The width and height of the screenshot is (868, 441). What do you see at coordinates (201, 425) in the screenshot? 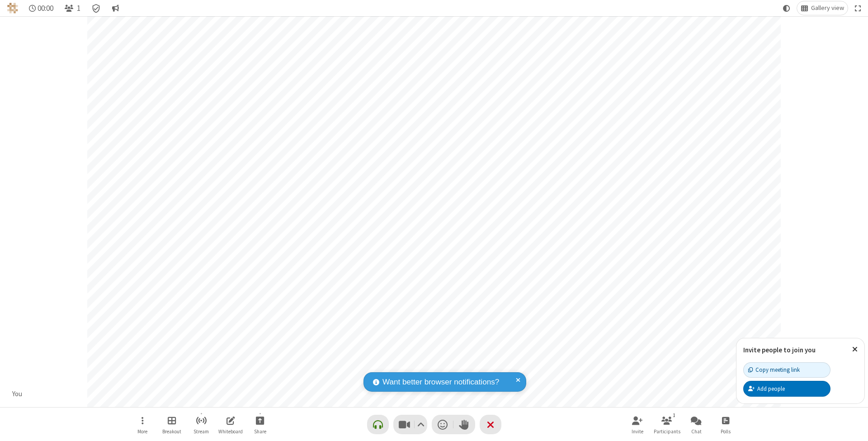
I see `button: Start streaming` at bounding box center [201, 425].